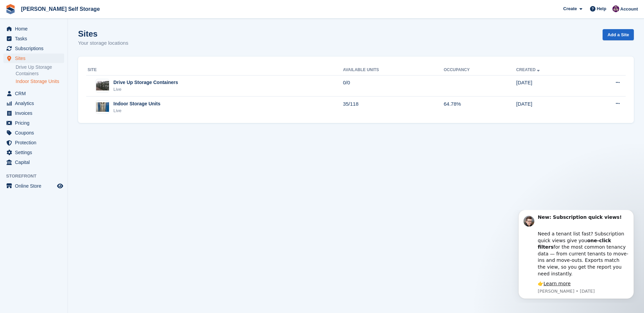 The image size is (644, 313). What do you see at coordinates (480, 107) in the screenshot?
I see `td: 64.78%` at bounding box center [480, 107].